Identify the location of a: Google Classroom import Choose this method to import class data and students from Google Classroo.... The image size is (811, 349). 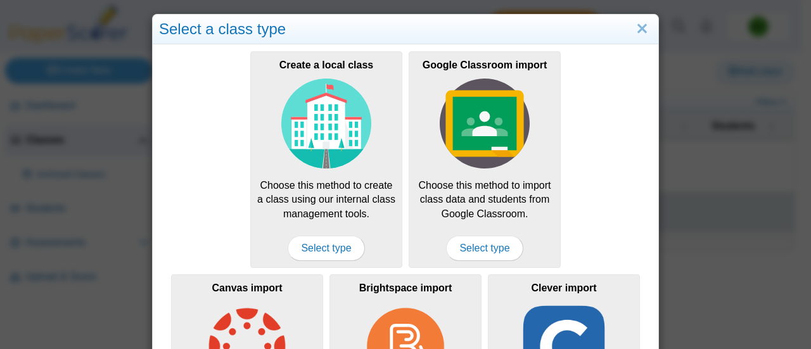
(485, 160).